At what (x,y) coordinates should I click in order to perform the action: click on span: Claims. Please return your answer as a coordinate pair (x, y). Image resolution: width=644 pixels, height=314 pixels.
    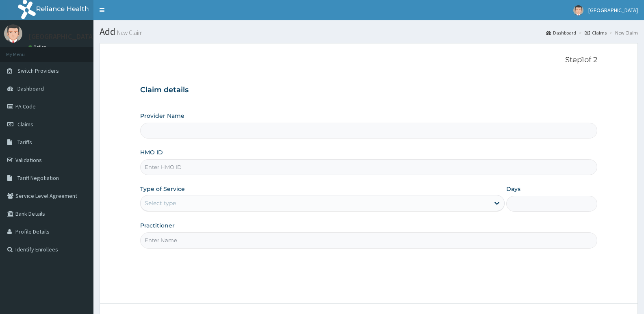
    Looking at the image, I should click on (25, 124).